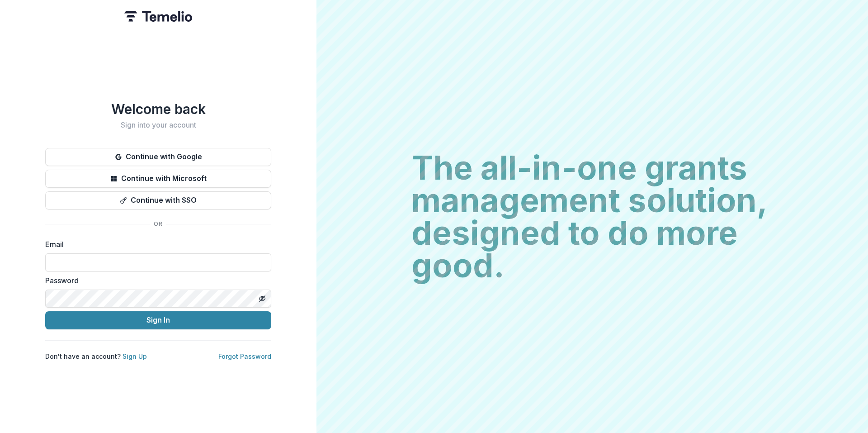 The image size is (868, 433). I want to click on h2: Sign into your account, so click(158, 125).